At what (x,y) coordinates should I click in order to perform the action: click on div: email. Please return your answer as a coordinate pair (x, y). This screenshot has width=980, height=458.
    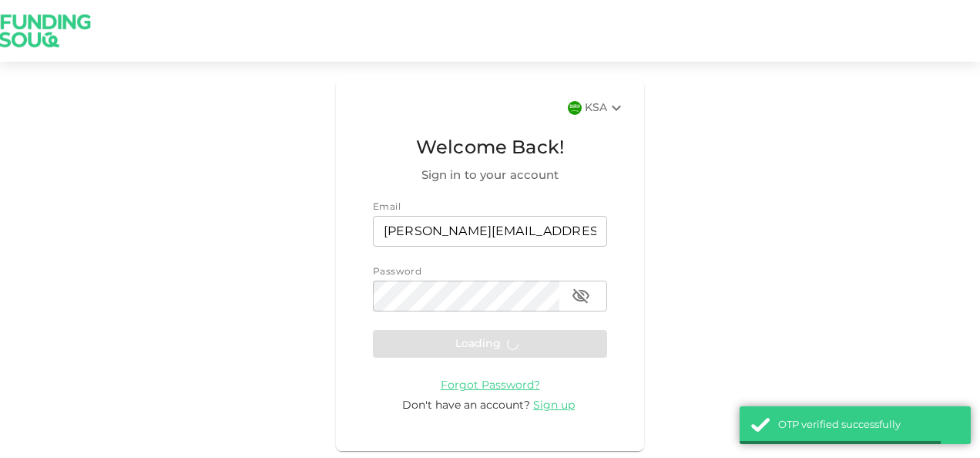
    Looking at the image, I should click on (490, 232).